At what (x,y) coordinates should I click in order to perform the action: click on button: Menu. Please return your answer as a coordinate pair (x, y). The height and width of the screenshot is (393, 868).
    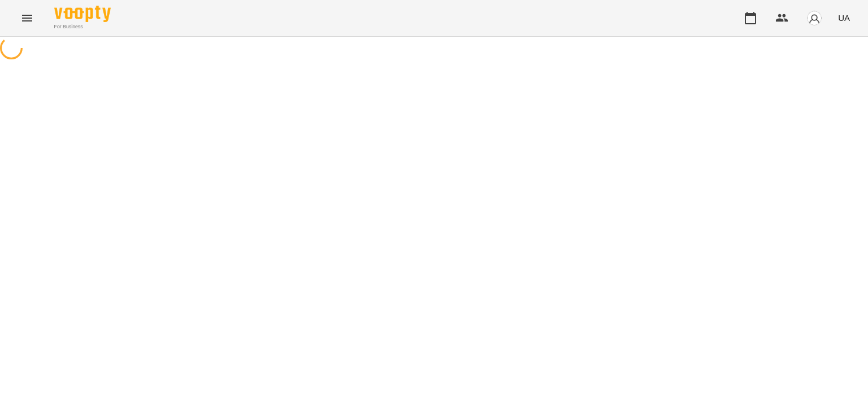
    Looking at the image, I should click on (27, 18).